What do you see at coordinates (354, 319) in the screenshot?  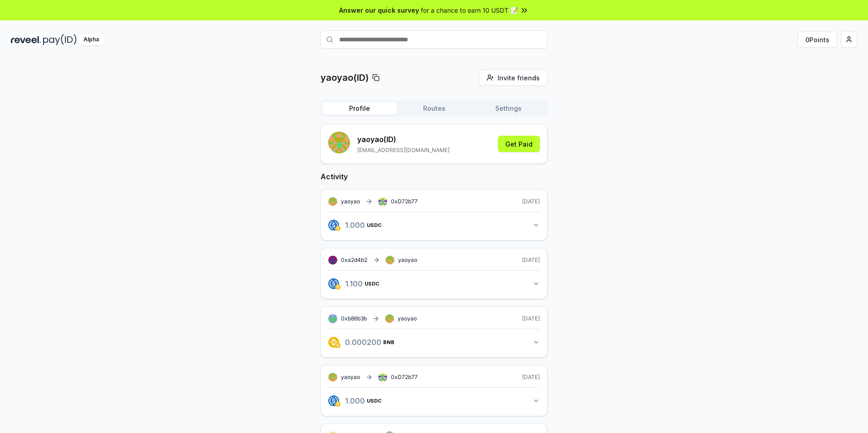 I see `span: 0xb86b3b` at bounding box center [354, 319].